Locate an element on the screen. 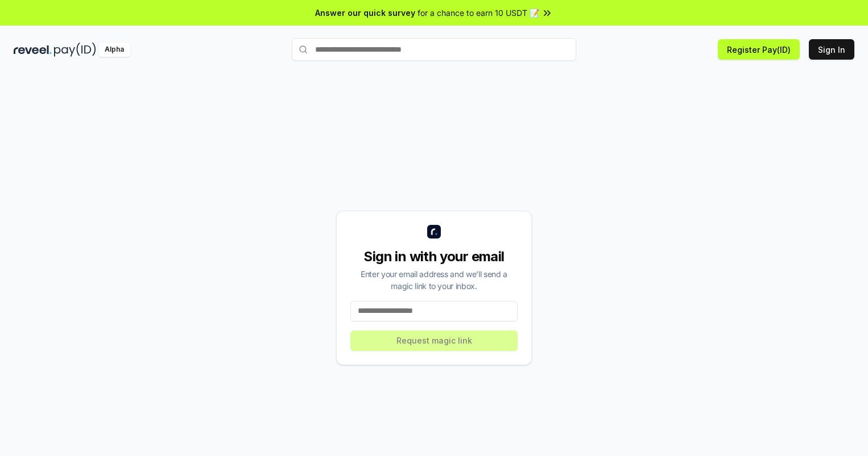 The image size is (868, 456). button: Register Pay(ID) is located at coordinates (759, 49).